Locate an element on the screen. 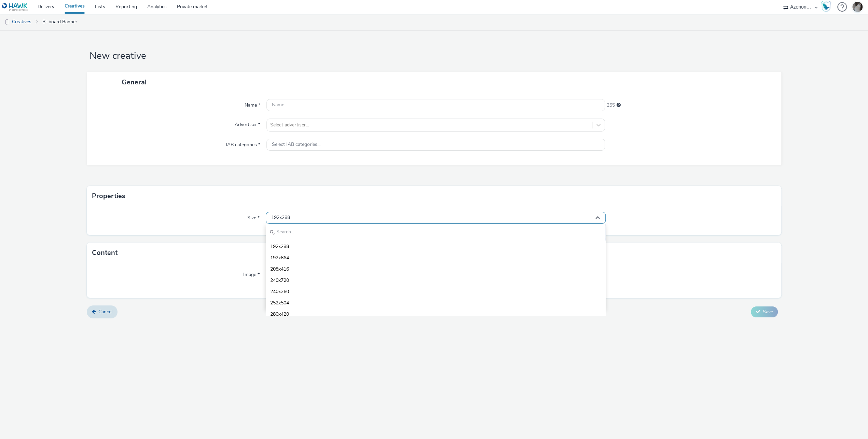 This screenshot has height=439, width=868. span: 192x864 is located at coordinates (280, 258).